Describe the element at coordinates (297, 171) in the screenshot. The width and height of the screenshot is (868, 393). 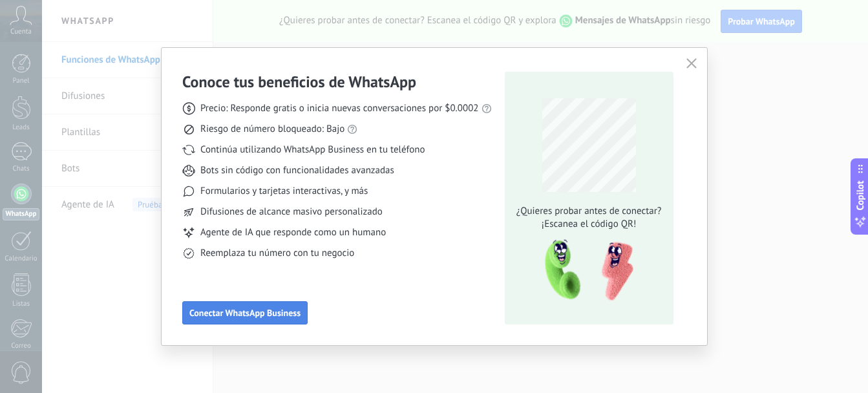
I see `span: Bots sin código con funcionalidades avanzadas` at that location.